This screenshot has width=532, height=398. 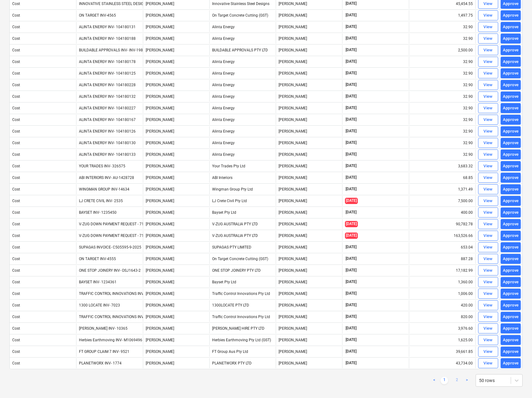 What do you see at coordinates (243, 178) in the screenshot?
I see `div: ABI Interiors` at bounding box center [243, 178].